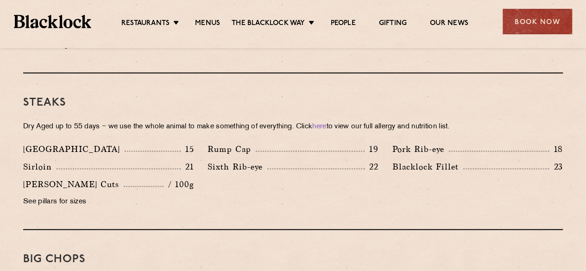 The image size is (586, 271). What do you see at coordinates (421, 149) in the screenshot?
I see `p: Pork Rib-eye` at bounding box center [421, 149].